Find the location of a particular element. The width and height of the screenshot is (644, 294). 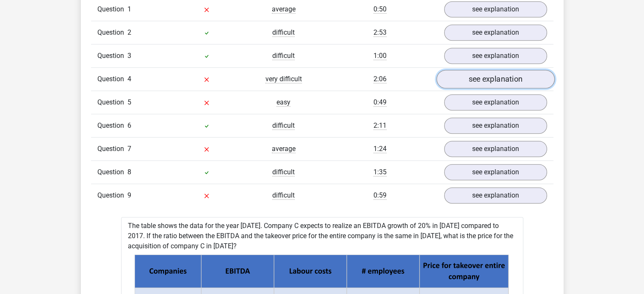

span: 3 is located at coordinates (129, 55).